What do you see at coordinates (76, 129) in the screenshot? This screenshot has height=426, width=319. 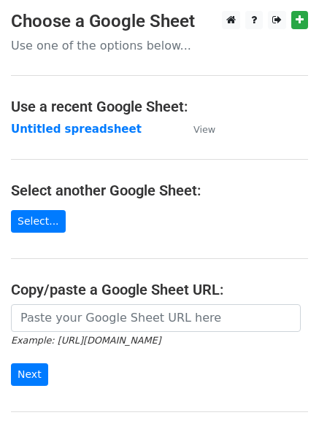 I see `strong: Untitled spreadsheet` at bounding box center [76, 129].